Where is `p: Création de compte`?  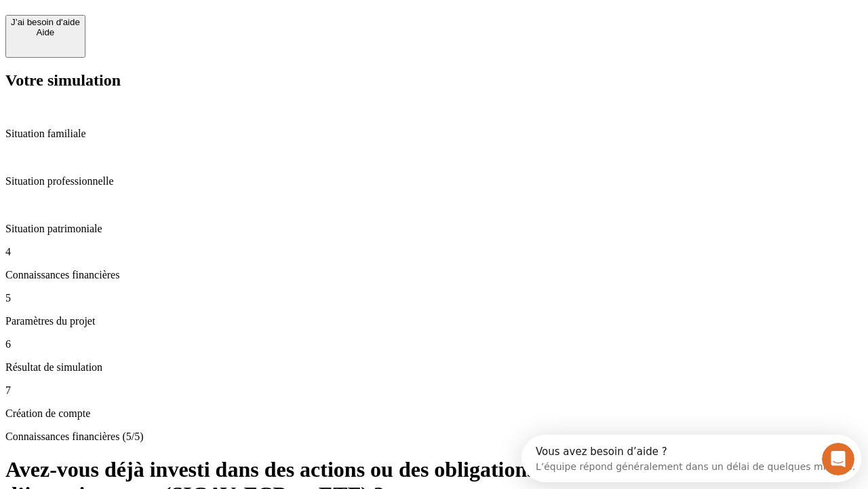 p: Création de compte is located at coordinates (434, 414).